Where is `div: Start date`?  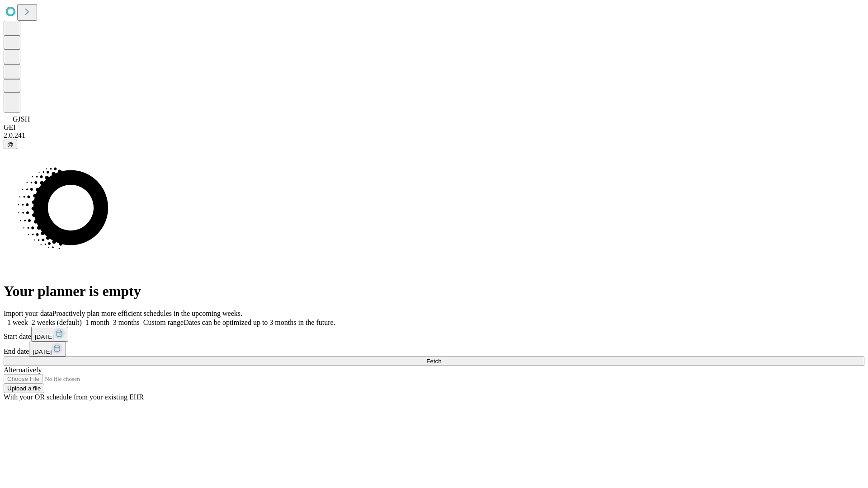
div: Start date is located at coordinates (434, 334).